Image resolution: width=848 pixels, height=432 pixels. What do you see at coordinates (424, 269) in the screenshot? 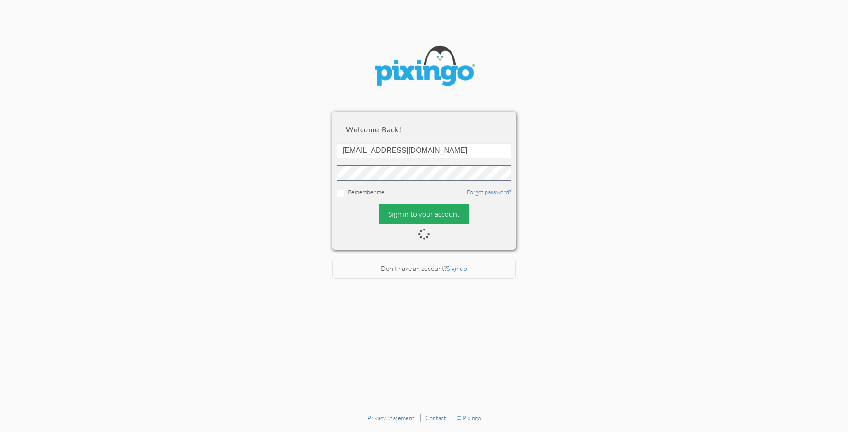
I see `div: Don't have an account?` at bounding box center [424, 269].